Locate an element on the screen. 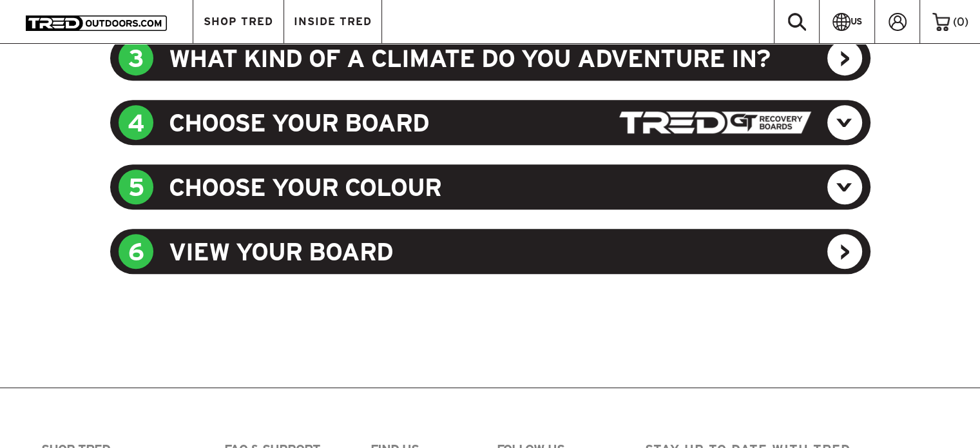 This screenshot has height=448, width=980. span: 6 is located at coordinates (136, 252).